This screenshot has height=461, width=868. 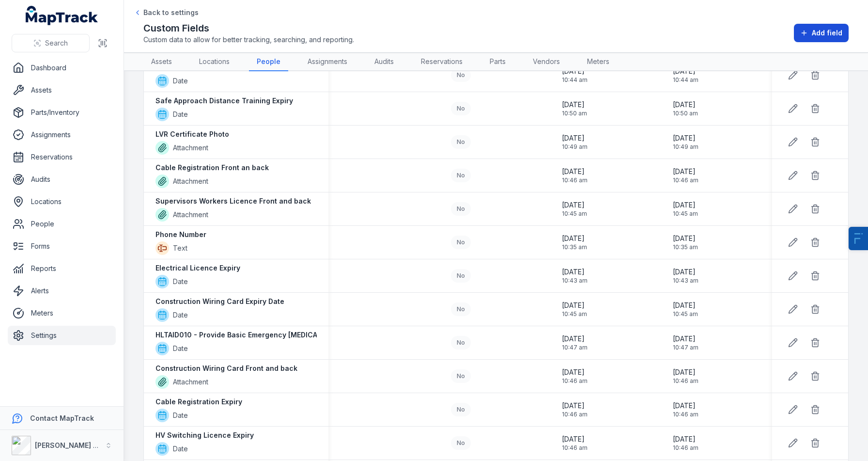 What do you see at coordinates (56, 43) in the screenshot?
I see `span: Search` at bounding box center [56, 43].